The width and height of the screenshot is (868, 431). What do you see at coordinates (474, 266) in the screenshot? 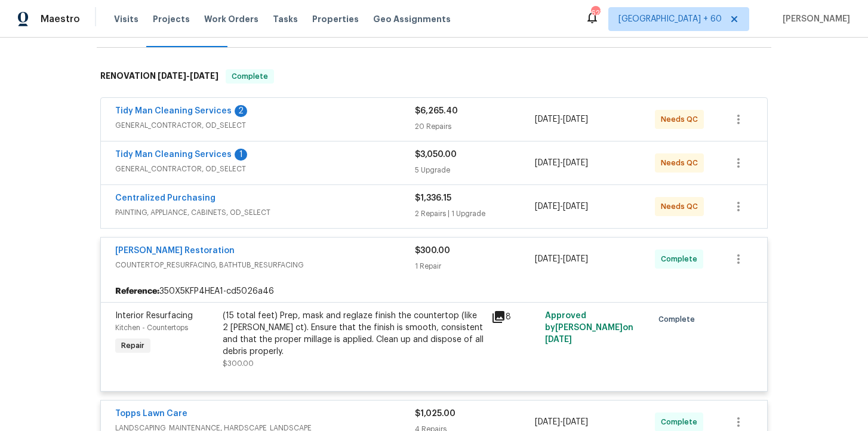
I see `div: 1 Repair` at bounding box center [474, 266].